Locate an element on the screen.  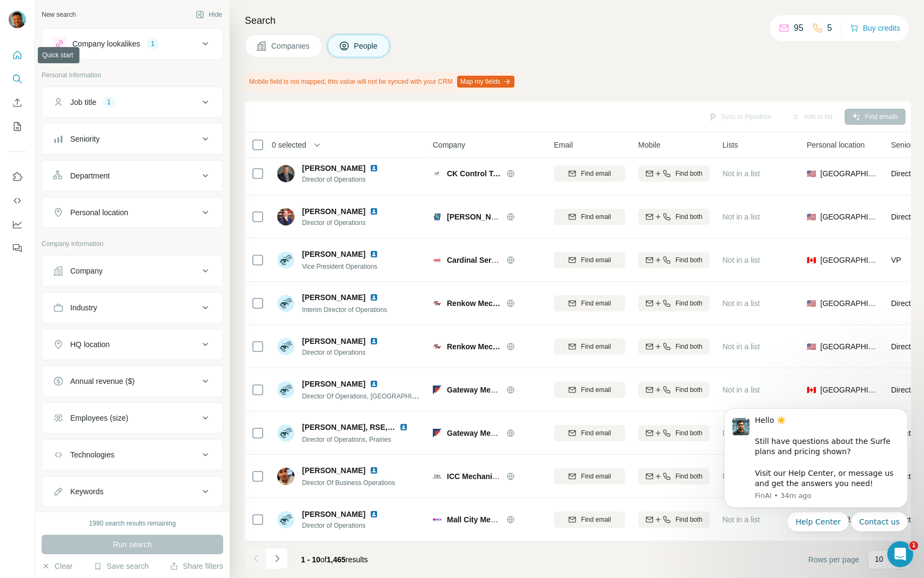
span: Mobile is located at coordinates (649, 145).